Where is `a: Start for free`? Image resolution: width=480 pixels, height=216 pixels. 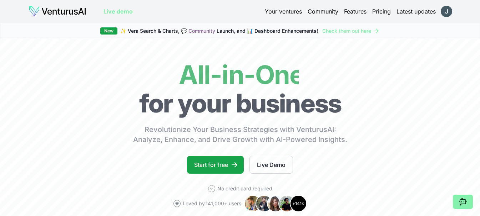 a: Start for free is located at coordinates (215, 165).